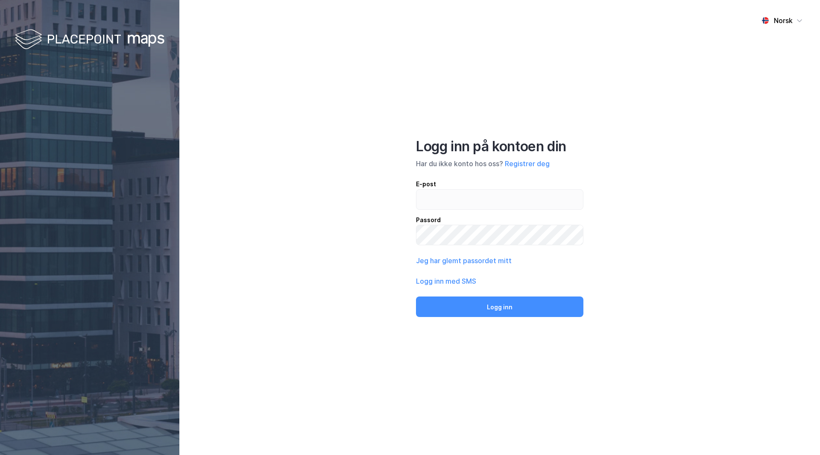 This screenshot has width=820, height=455. What do you see at coordinates (90, 40) in the screenshot?
I see `img: logo-white.f07954bde2210d2a523dddb988cd2aa7.svg` at bounding box center [90, 40].